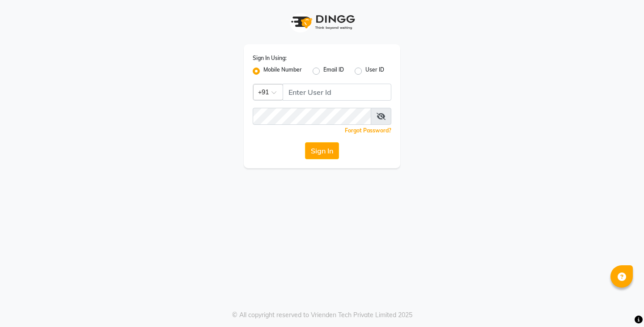 The width and height of the screenshot is (644, 327). I want to click on label: Mobile Number, so click(283, 71).